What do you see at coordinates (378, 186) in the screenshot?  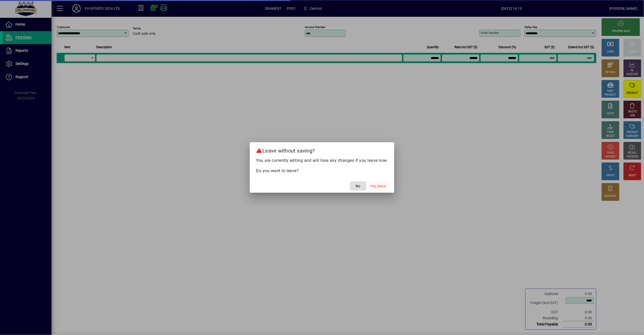 I see `button: Yes, leave` at bounding box center [378, 186].